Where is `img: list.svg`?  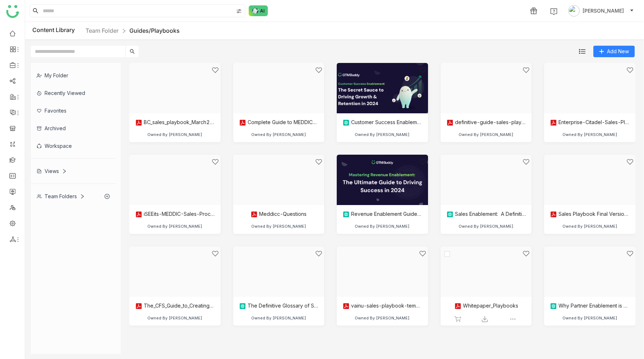 img: list.svg is located at coordinates (583, 51).